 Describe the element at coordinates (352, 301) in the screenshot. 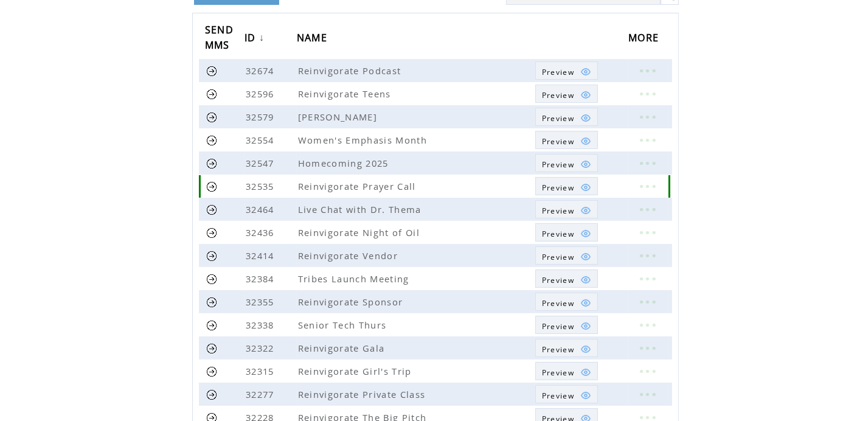

I see `span: Reinvigorate Sponsor` at that location.